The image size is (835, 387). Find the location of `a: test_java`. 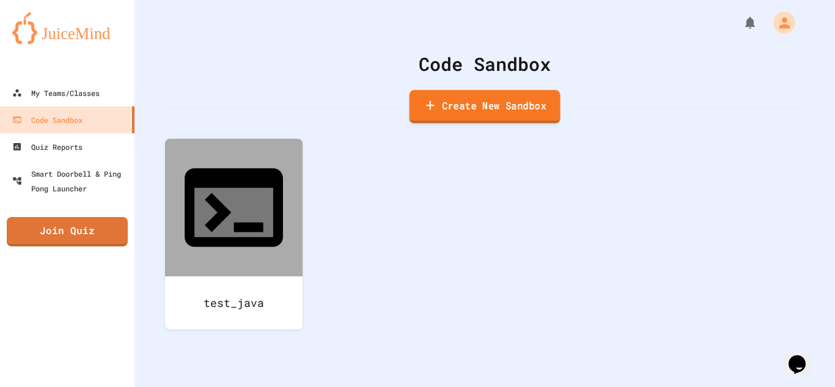

a: test_java is located at coordinates (234, 234).